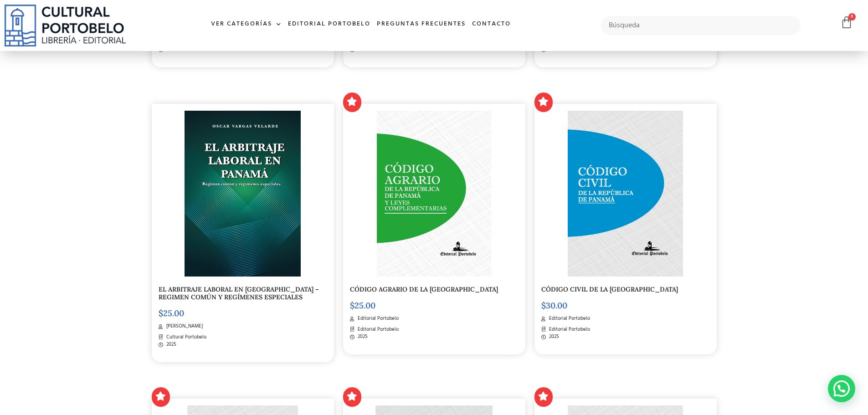  Describe the element at coordinates (554, 305) in the screenshot. I see `bdi: 30.00` at that location.